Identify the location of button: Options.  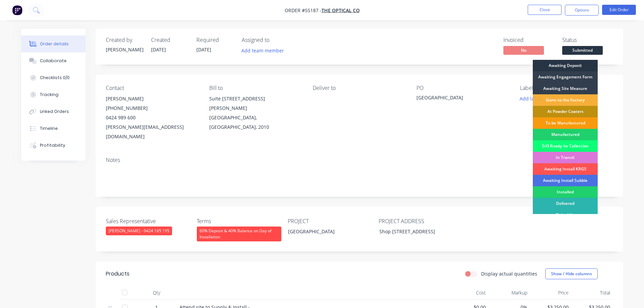
(582, 10).